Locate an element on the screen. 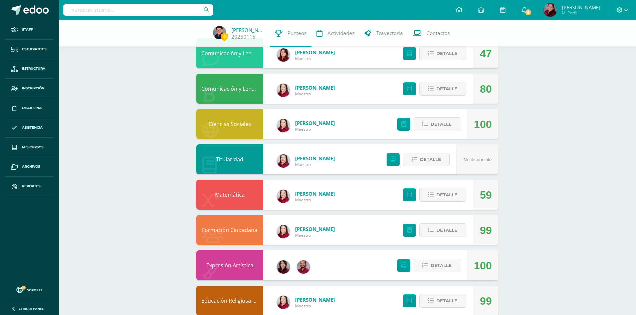 The image size is (636, 315). a: Ciencias Sociales is located at coordinates (230, 124).